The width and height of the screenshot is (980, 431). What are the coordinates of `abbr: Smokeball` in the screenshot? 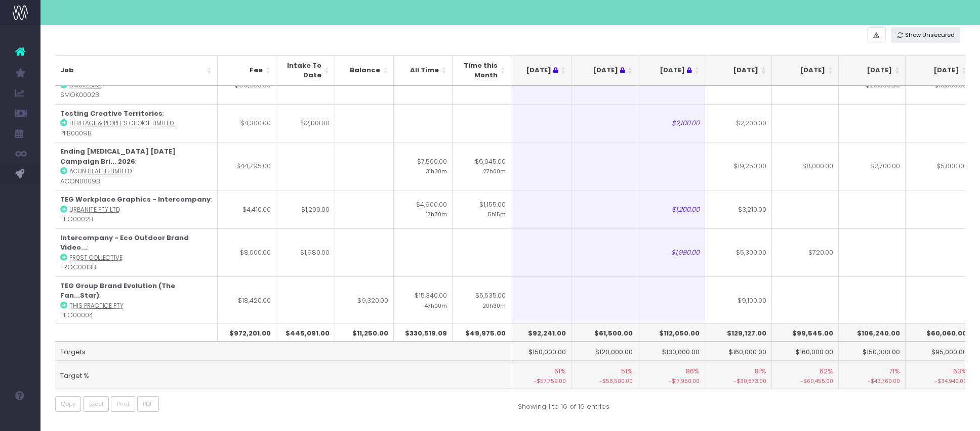 It's located at (86, 86).